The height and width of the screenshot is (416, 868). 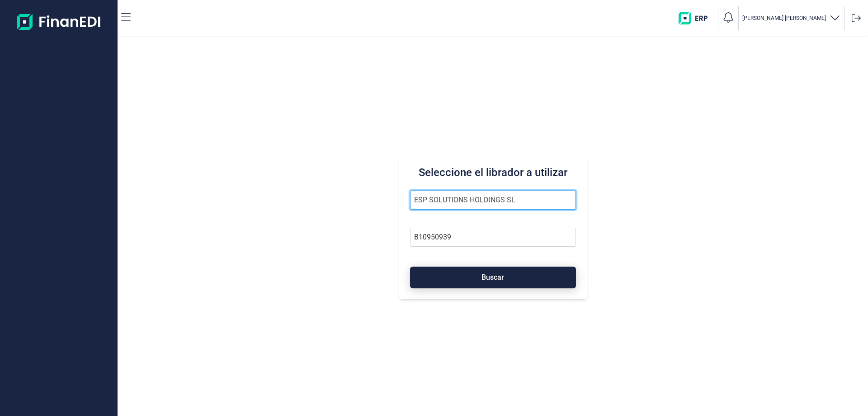 I want to click on img: erp, so click(x=697, y=18).